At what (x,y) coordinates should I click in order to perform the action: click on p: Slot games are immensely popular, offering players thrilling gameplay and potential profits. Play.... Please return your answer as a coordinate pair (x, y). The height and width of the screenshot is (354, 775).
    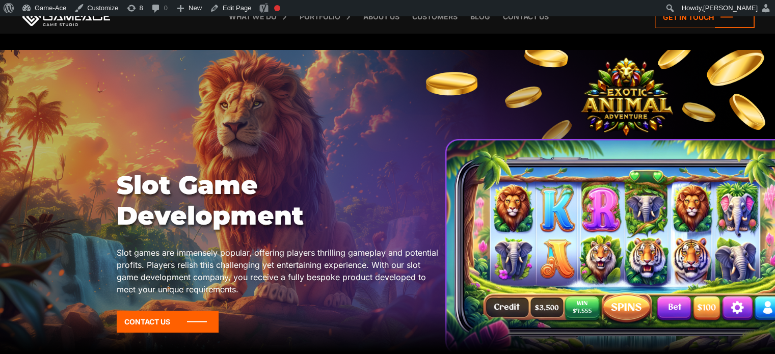
    Looking at the image, I should click on (279, 271).